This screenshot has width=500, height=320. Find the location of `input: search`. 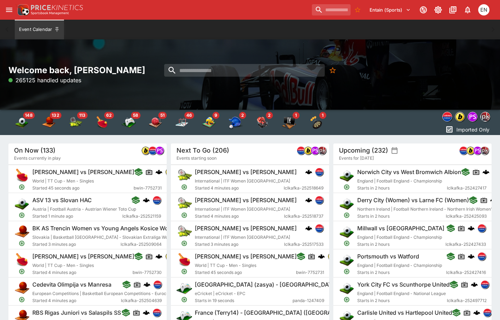

input: search is located at coordinates (244, 70).